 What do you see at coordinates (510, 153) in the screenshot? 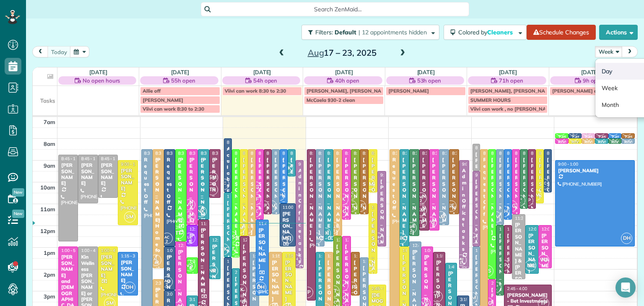
I see `span: 8:30 - 12:00` at bounding box center [510, 153].